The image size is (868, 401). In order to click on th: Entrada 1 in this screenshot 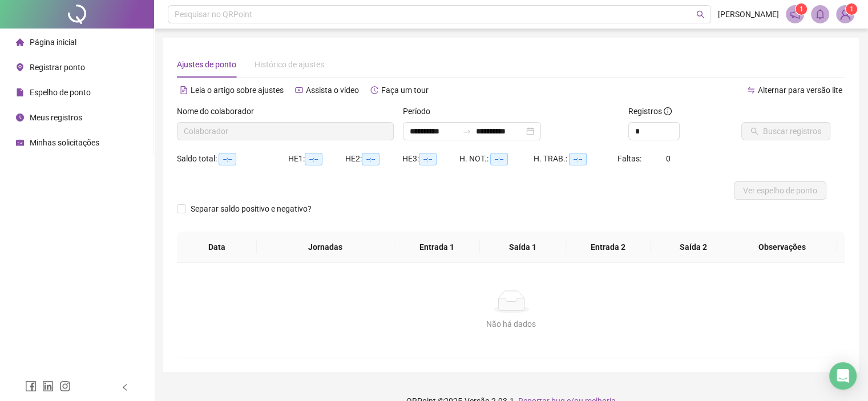, I will do `click(437, 247)`.